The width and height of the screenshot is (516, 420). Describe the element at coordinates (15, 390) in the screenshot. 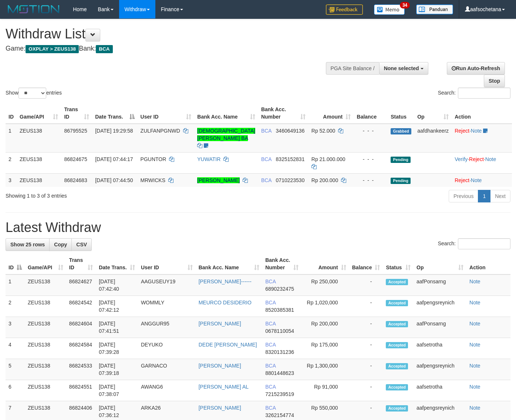

I see `td: 6` at that location.